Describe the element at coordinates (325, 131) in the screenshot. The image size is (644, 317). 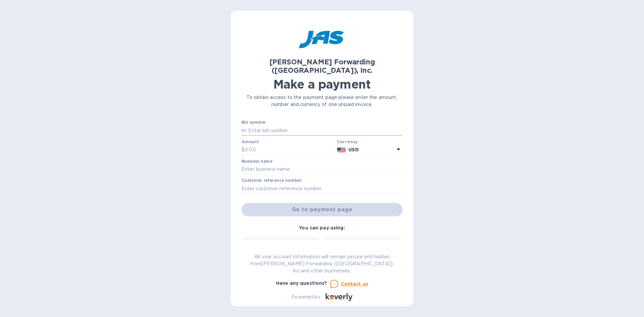
I see `input: Enter bill number` at that location.